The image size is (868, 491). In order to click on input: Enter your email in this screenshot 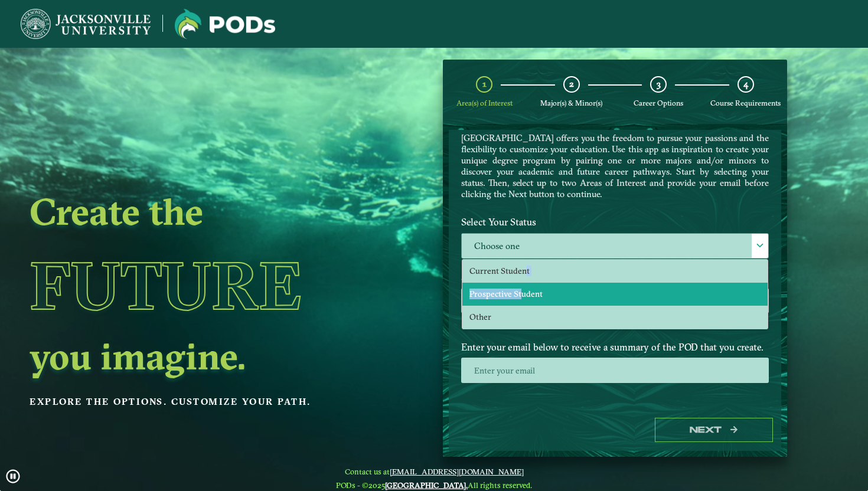, I will do `click(614, 370)`.